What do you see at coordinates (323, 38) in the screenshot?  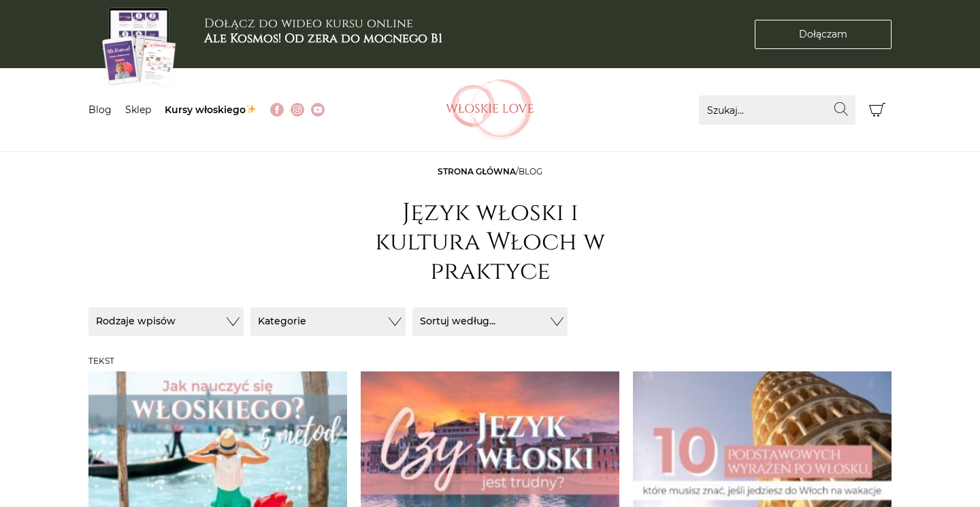 I see `b: Ale Kosmos! Od zera do mocnego B1` at bounding box center [323, 38].